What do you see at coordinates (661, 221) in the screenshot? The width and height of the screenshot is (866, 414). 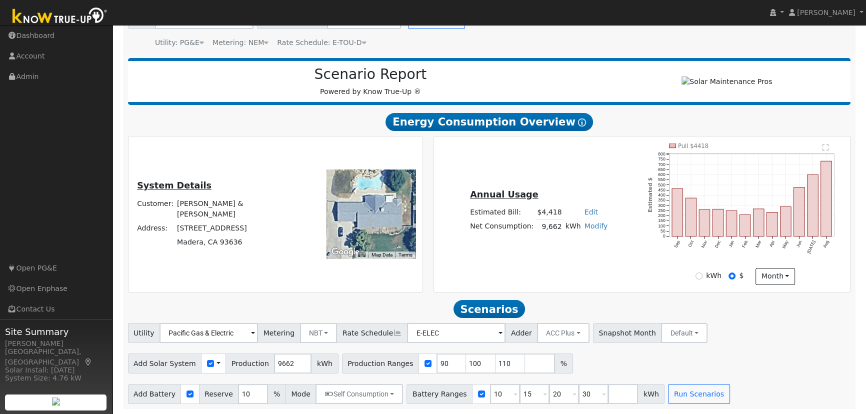 I see `text: 150` at bounding box center [661, 221].